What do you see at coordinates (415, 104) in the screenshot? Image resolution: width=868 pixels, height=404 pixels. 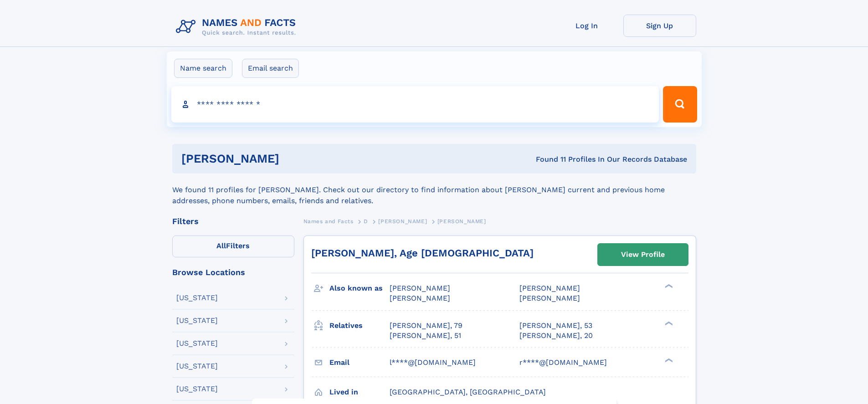 I see `input: search input` at bounding box center [415, 104].